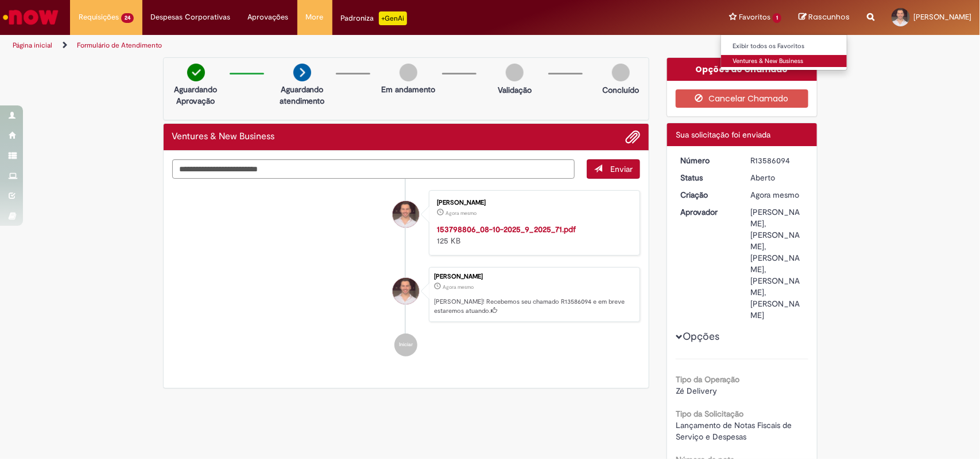 The height and width of the screenshot is (459, 980). Describe the element at coordinates (777, 18) in the screenshot. I see `span: 1` at that location.